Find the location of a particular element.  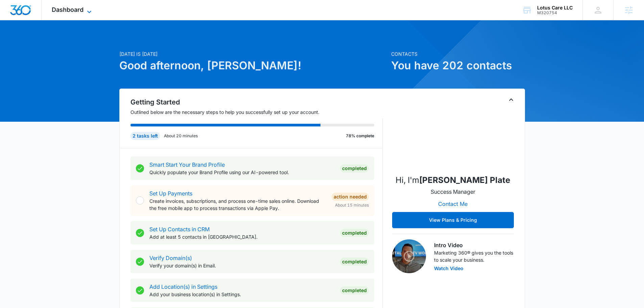

h2: Getting Started is located at coordinates (256, 102).